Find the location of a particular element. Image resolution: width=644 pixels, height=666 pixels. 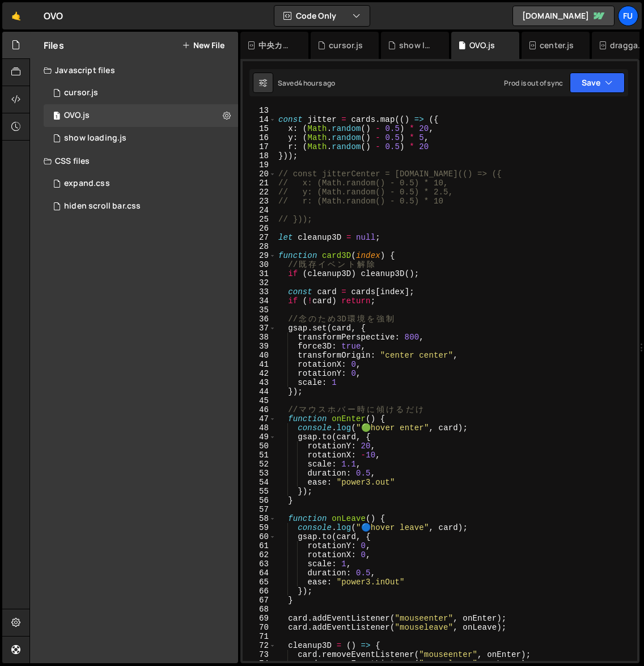

span: 1 is located at coordinates (57, 117).